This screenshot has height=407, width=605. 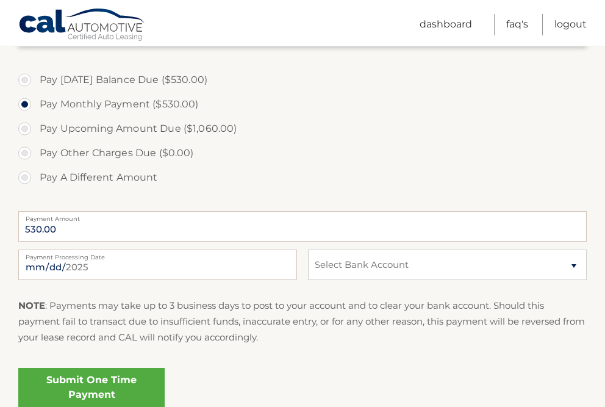 What do you see at coordinates (32, 305) in the screenshot?
I see `strong: NOTE` at bounding box center [32, 305].